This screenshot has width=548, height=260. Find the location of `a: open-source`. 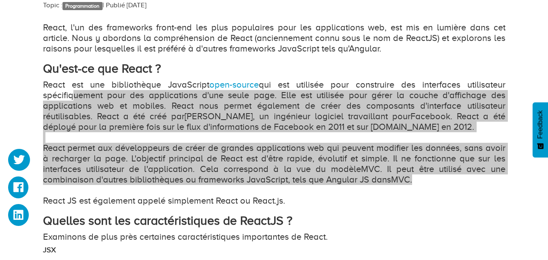

a: open-source is located at coordinates (234, 84).